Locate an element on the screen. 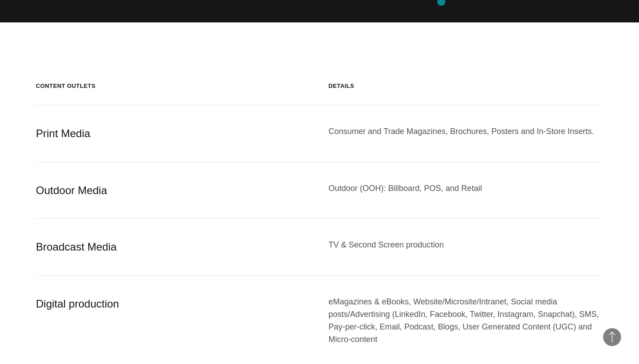  div: Outdoor (OOH): Billboard, POS, and Retail is located at coordinates (466, 190).